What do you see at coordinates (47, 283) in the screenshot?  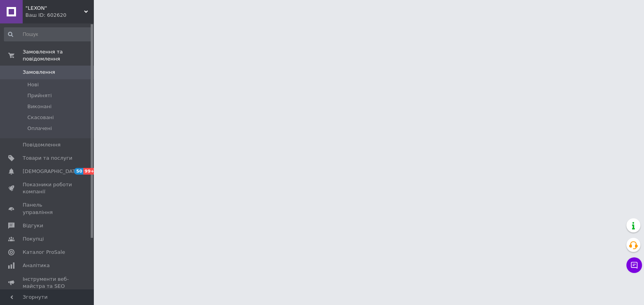 I see `span: Інструменти веб-майстра та SEO` at bounding box center [47, 283].